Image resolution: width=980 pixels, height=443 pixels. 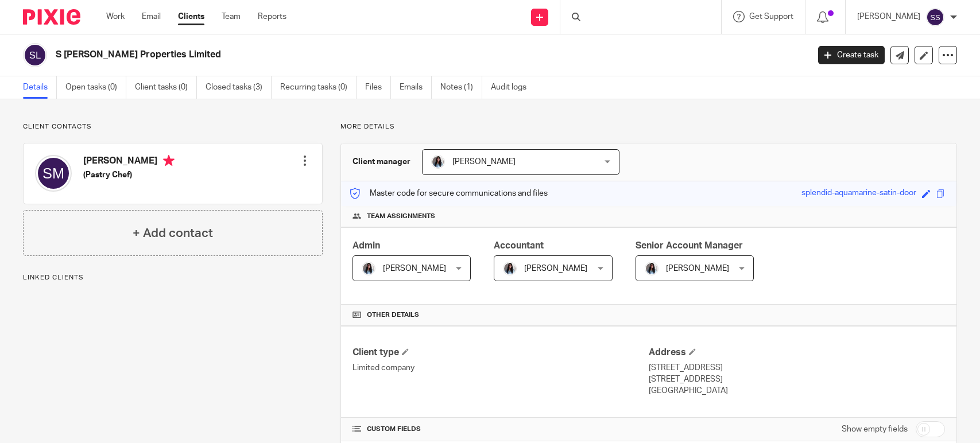 I want to click on p: Client contacts, so click(x=173, y=127).